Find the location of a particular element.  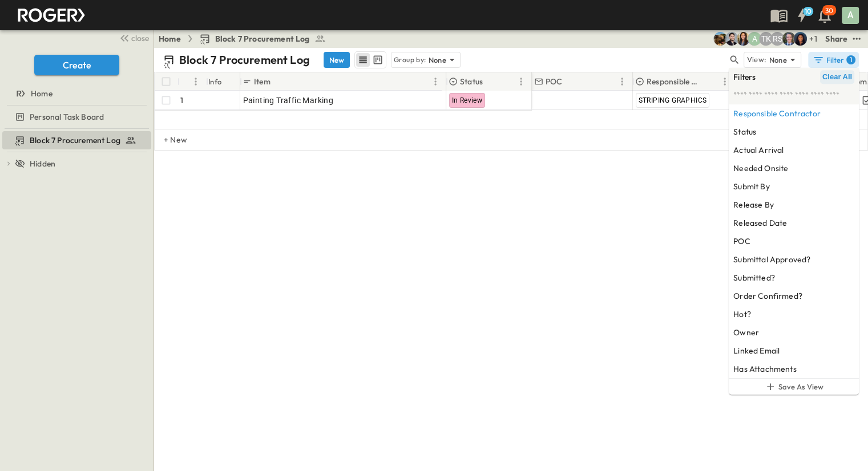

div: Filter is located at coordinates (834, 60).